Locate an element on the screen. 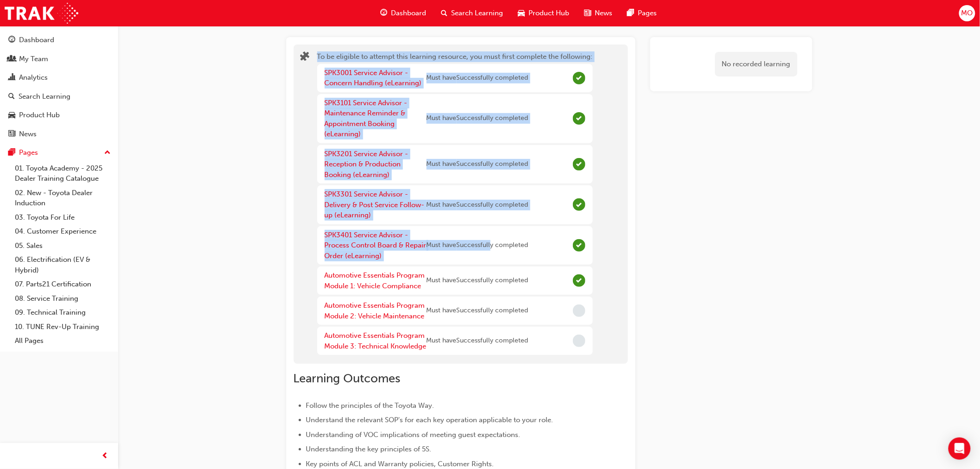  span: Learning Outcomes is located at coordinates (347, 378).